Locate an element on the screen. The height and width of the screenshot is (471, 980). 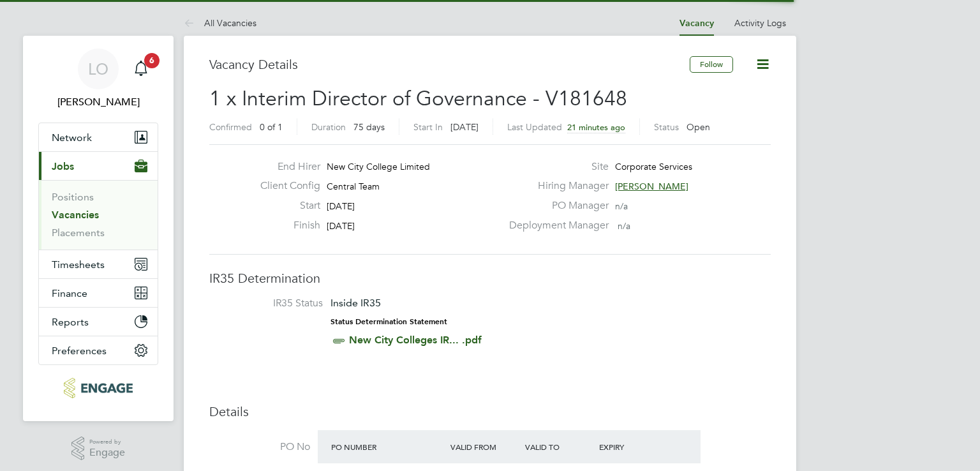
span: Network is located at coordinates (71, 137).